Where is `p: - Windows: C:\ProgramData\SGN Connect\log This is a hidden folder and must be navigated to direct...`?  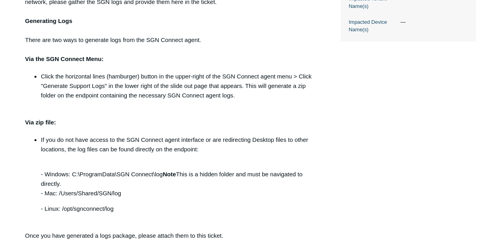 p: - Windows: C:\ProgramData\SGN Connect\log This is a hidden folder and must be navigated to direct... is located at coordinates (177, 179).